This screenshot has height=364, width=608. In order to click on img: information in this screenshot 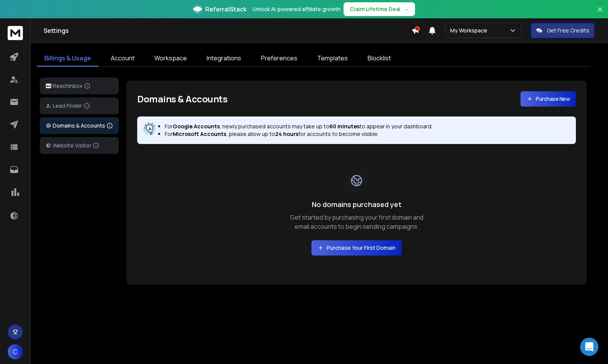, I will do `click(149, 129)`.